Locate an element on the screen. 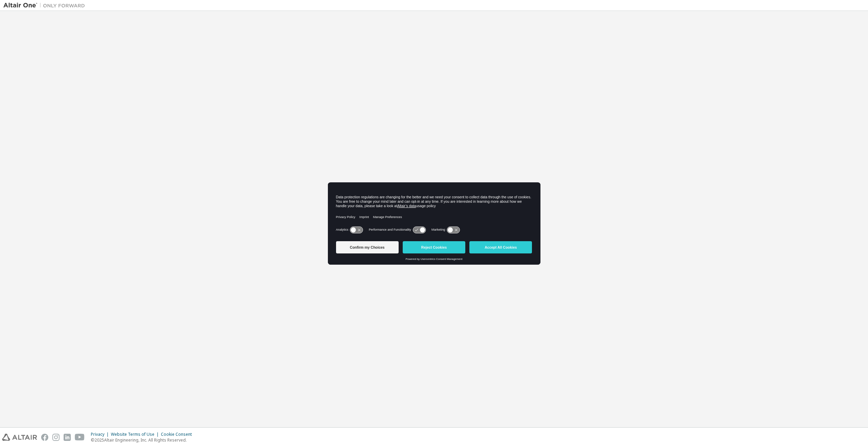 This screenshot has width=868, height=447. img: facebook.svg is located at coordinates (44, 437).